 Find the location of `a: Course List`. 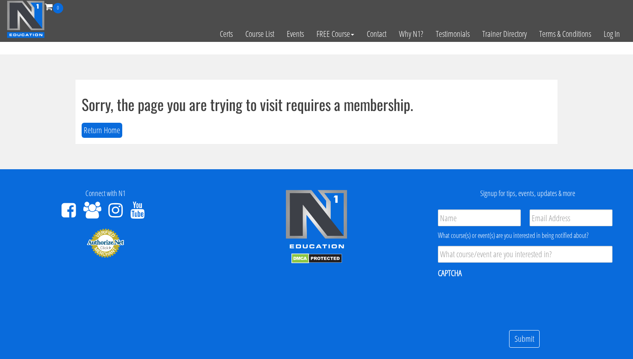

a: Course List is located at coordinates (260, 34).